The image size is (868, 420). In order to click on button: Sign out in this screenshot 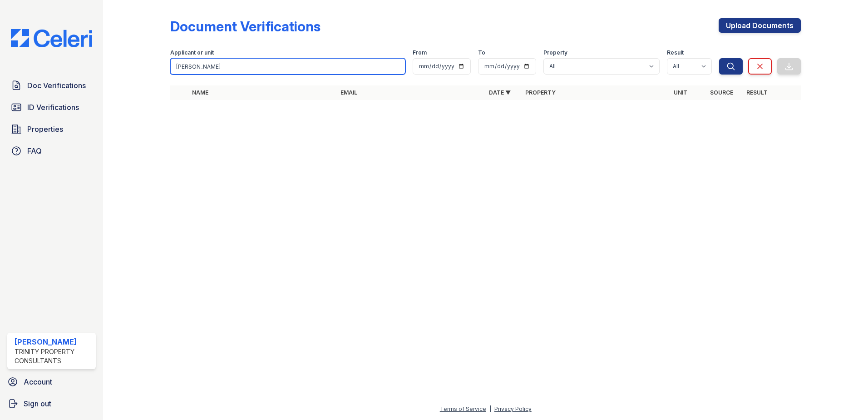, I will do `click(51, 404)`.